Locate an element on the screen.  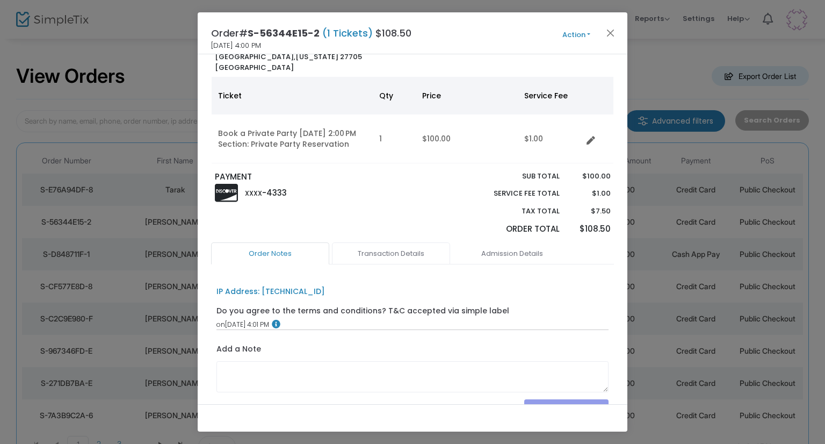
span: on is located at coordinates (221, 324).